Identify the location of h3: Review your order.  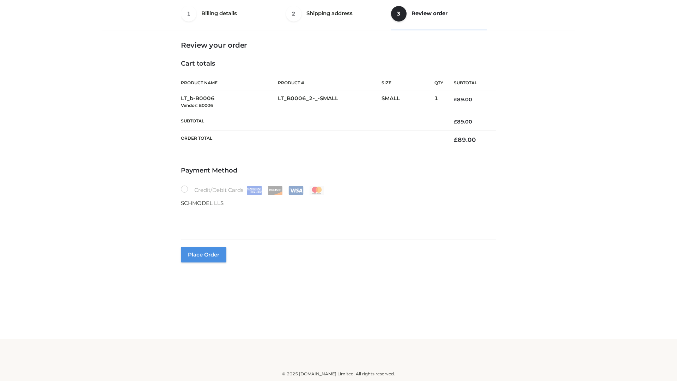
(339, 45).